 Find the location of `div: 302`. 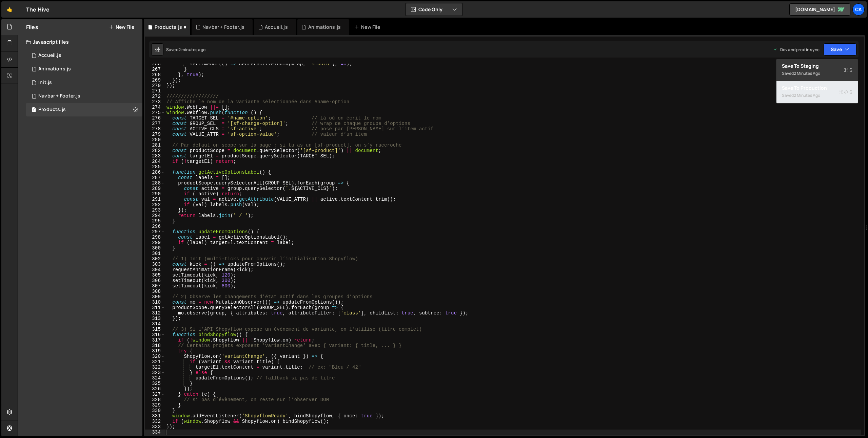

div: 302 is located at coordinates (155, 259).